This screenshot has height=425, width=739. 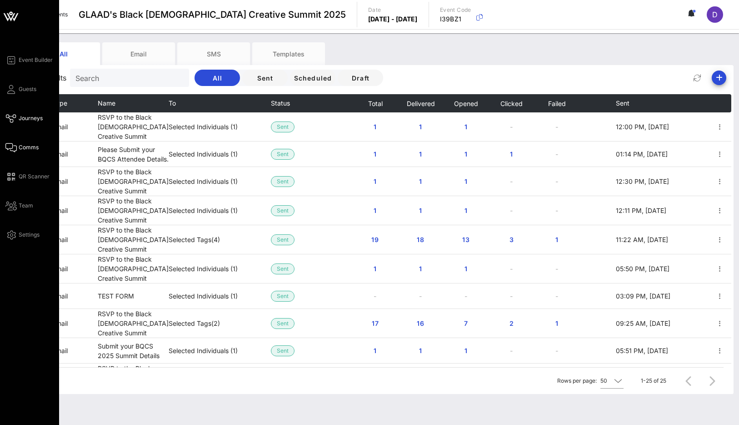 I want to click on a: Event Builder, so click(x=29, y=60).